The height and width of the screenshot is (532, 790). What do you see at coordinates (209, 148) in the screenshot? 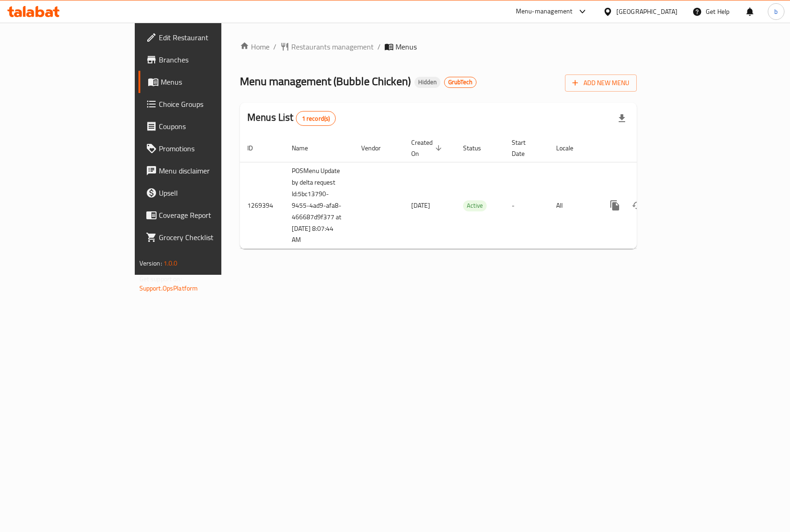
I see `span: Promotions` at bounding box center [209, 148].